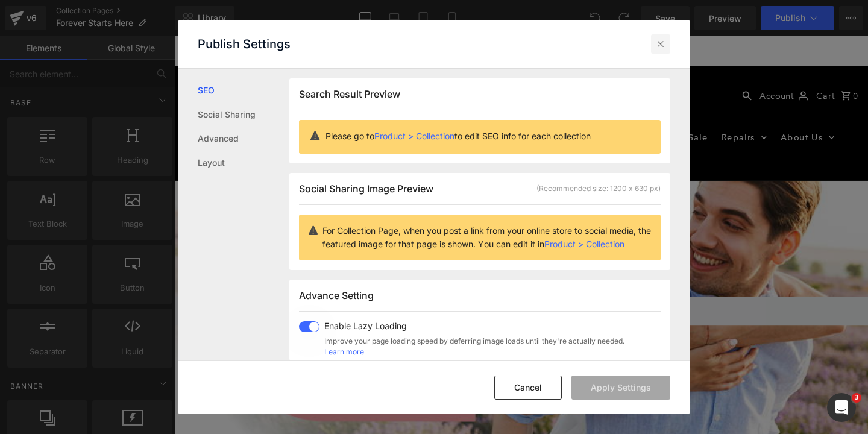 This screenshot has width=868, height=434. What do you see at coordinates (243, 91) in the screenshot?
I see `a: SEO` at bounding box center [243, 91].